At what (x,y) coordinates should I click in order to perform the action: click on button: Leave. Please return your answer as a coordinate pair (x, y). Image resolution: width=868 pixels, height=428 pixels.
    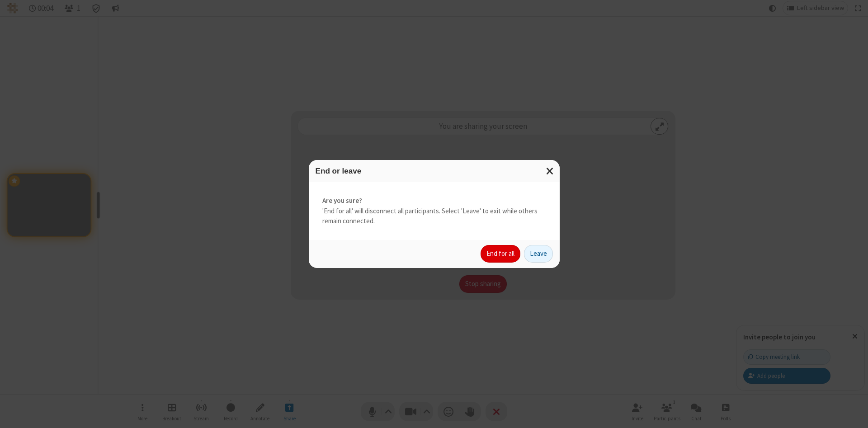
    Looking at the image, I should click on (539, 254).